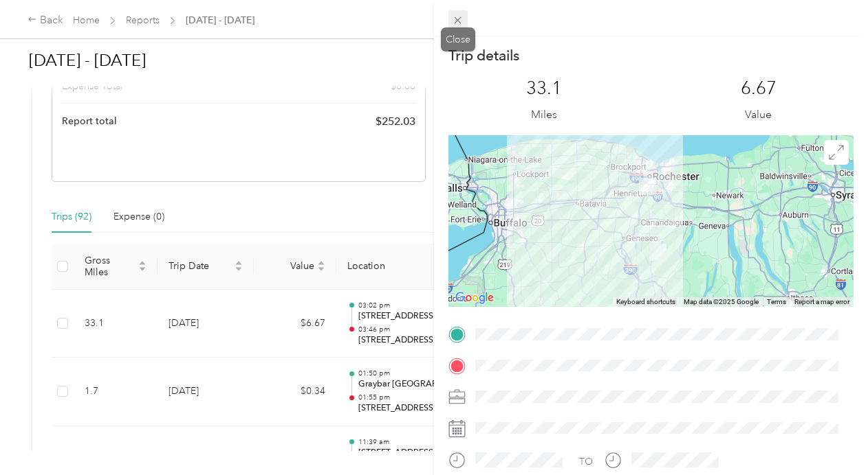  What do you see at coordinates (758, 88) in the screenshot?
I see `p: 6.67` at bounding box center [758, 88].